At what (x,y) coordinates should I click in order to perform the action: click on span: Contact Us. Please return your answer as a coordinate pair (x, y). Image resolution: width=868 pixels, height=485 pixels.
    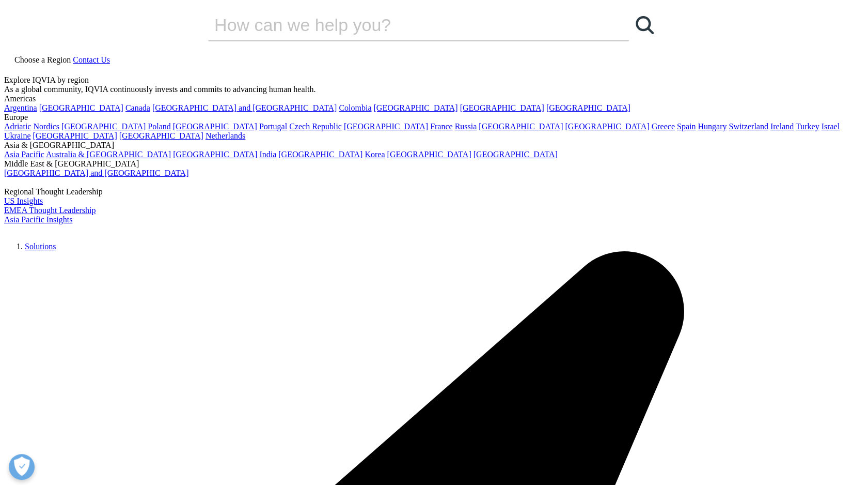
    Looking at the image, I should click on (92, 59).